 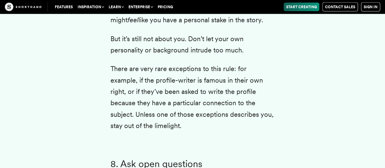 I want to click on button: Inspiration, so click(x=91, y=7).